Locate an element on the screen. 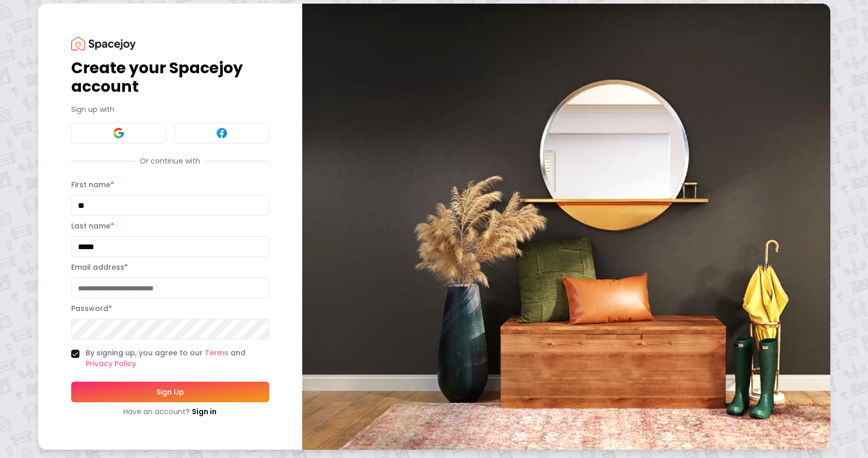 The height and width of the screenshot is (458, 868). label: Last name is located at coordinates (92, 226).